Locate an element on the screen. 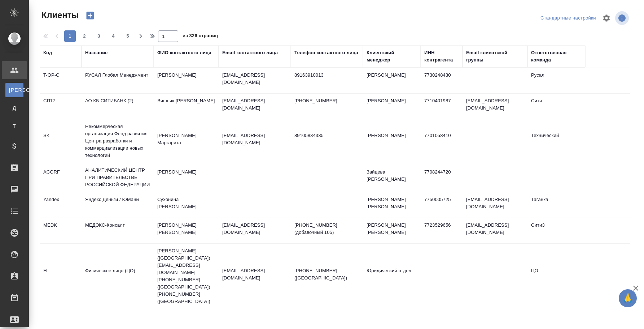  td: МЕДЭКС-Консалт is located at coordinates (117, 231).